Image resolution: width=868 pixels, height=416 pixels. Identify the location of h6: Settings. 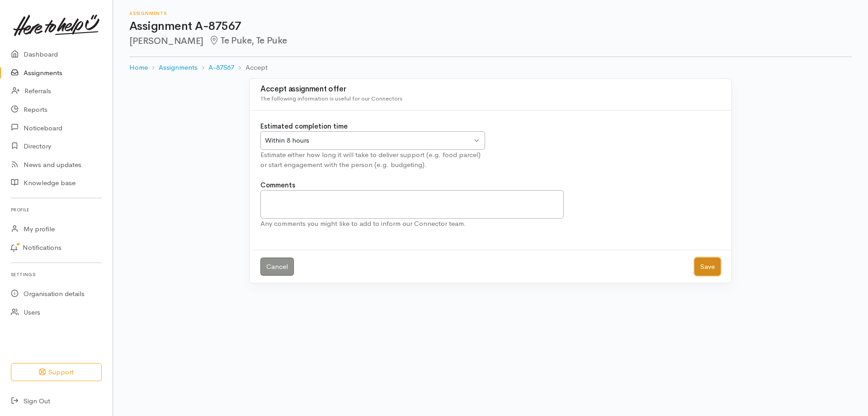
(56, 274).